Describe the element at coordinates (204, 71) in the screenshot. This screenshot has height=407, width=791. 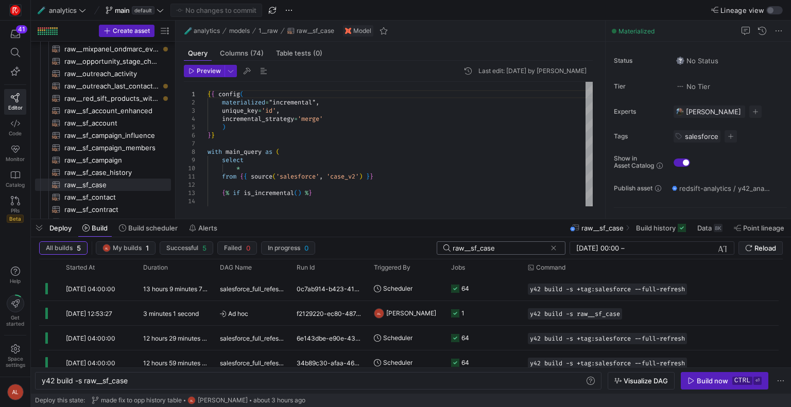
I see `button: Preview` at that location.